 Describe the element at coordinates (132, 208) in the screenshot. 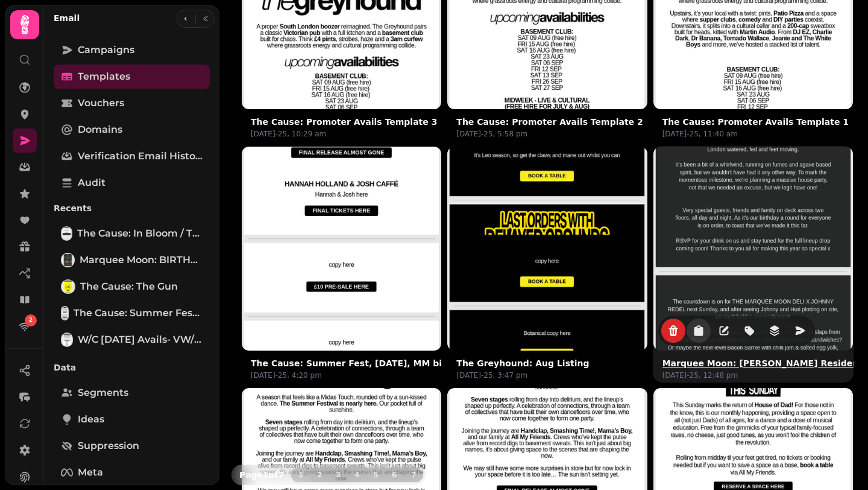

I see `p: Recents` at that location.